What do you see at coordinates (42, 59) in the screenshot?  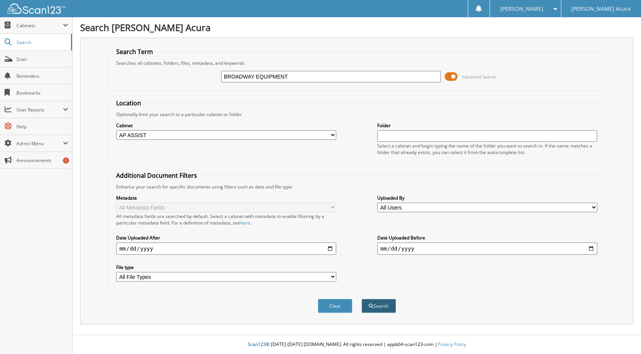 I see `span: Scan` at bounding box center [42, 59].